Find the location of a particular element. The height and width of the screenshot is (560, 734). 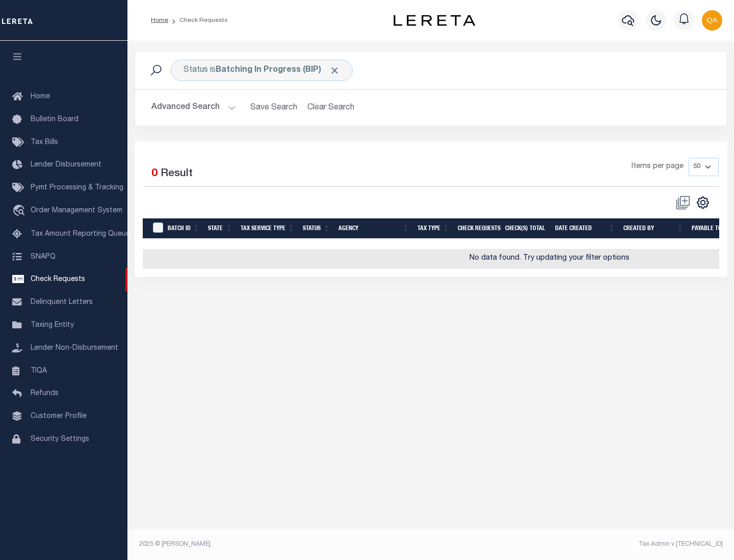

span: Pymt Processing & Tracking is located at coordinates (77, 188).